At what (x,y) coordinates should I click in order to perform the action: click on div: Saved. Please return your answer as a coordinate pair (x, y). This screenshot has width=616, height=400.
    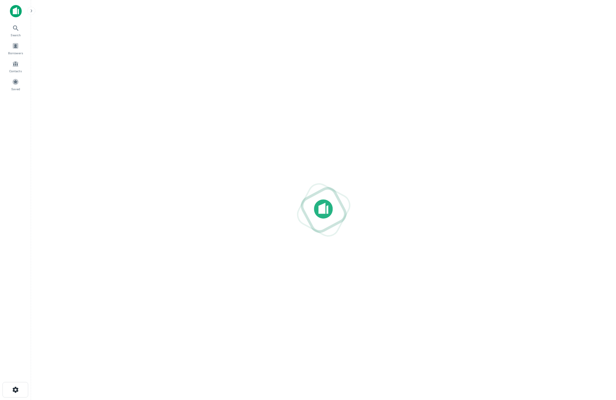
    Looking at the image, I should click on (15, 84).